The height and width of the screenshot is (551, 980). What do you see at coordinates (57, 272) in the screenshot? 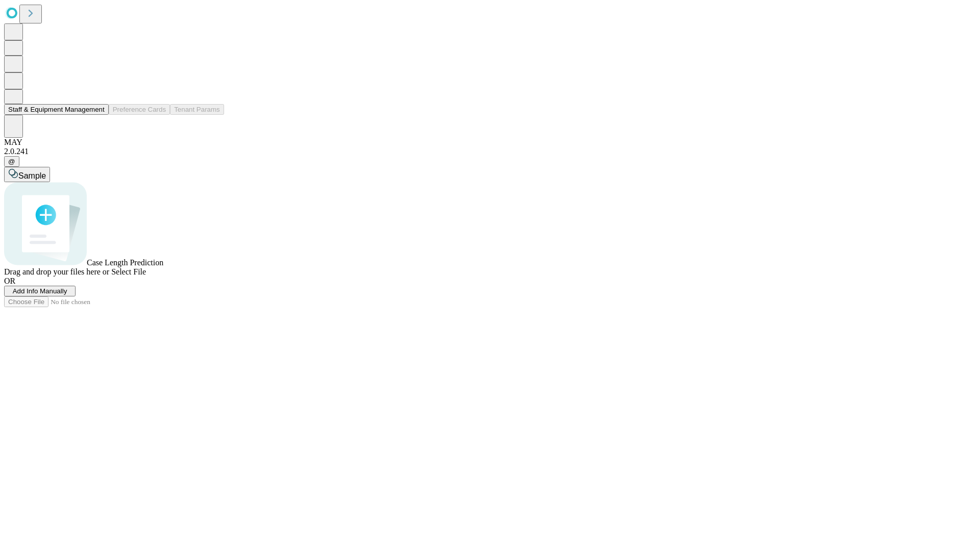
I see `span: Drag and drop your files here or` at bounding box center [57, 272].